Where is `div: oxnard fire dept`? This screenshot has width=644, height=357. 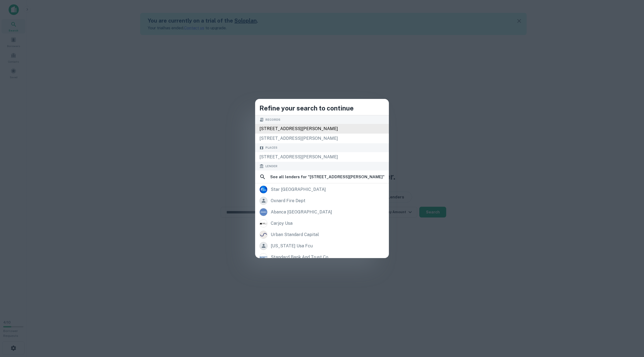 div: oxnard fire dept is located at coordinates (288, 201).